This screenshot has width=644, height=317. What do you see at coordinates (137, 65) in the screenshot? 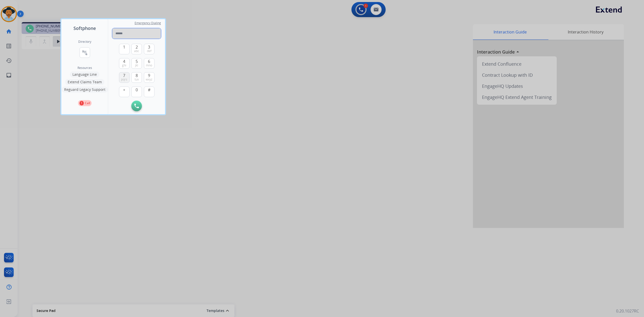
I see `span: jkl` at bounding box center [137, 65].